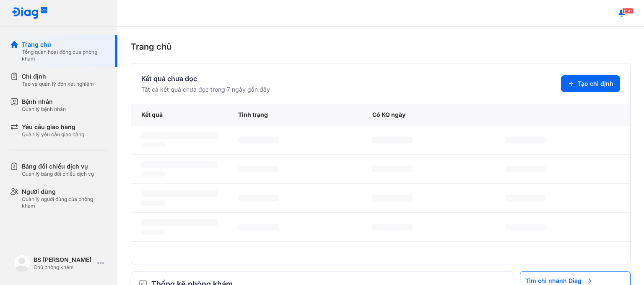 The height and width of the screenshot is (285, 644). What do you see at coordinates (53, 127) in the screenshot?
I see `div: Yêu cầu giao hàng` at bounding box center [53, 127].